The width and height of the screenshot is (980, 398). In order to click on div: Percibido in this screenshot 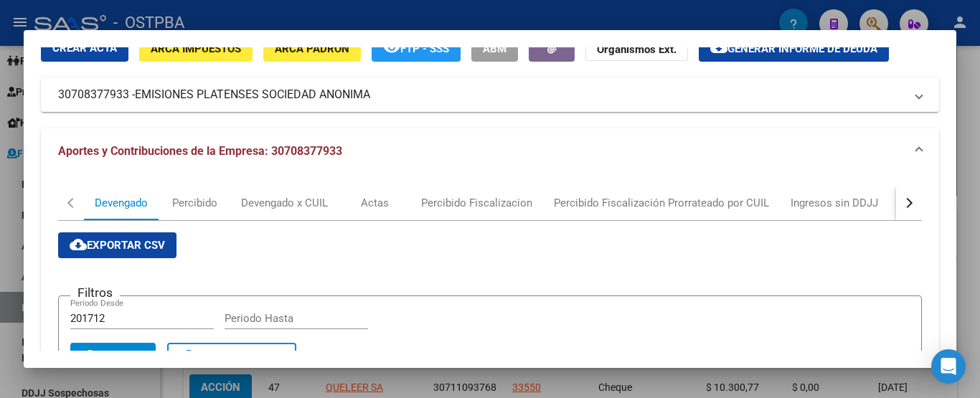, I will do `click(195, 203)`.